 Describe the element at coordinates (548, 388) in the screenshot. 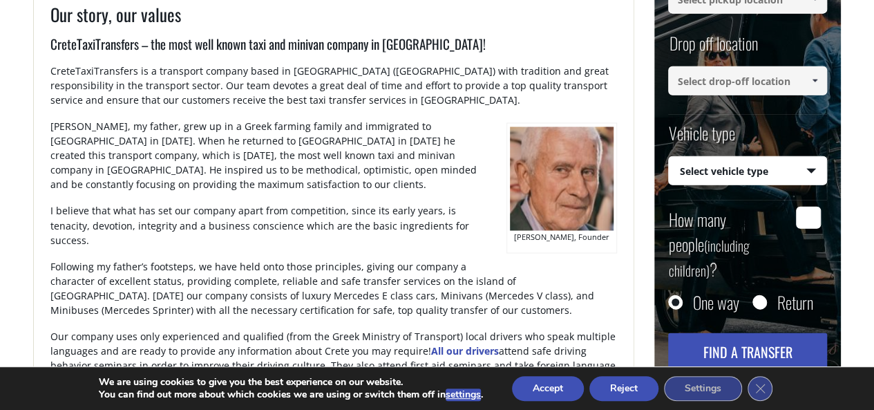

I see `button: Accept` at that location.